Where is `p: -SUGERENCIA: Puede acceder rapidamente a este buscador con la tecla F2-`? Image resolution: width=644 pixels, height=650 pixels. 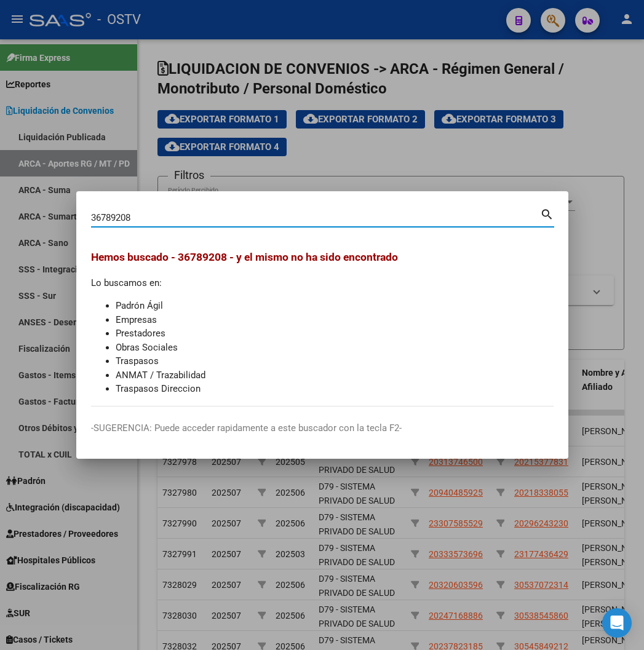
p: -SUGERENCIA: Puede acceder rapidamente a este buscador con la tecla F2- is located at coordinates (322, 428).